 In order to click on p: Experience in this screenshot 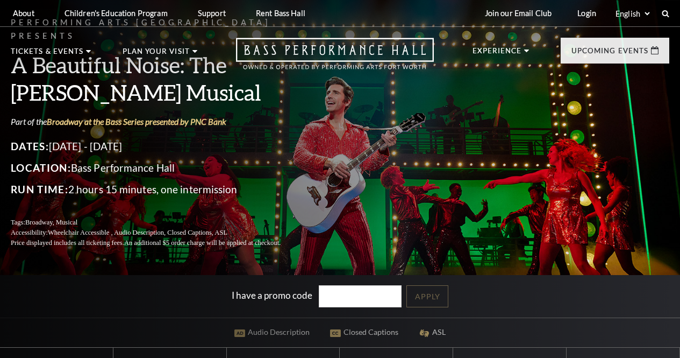, I will do `click(497, 54)`.